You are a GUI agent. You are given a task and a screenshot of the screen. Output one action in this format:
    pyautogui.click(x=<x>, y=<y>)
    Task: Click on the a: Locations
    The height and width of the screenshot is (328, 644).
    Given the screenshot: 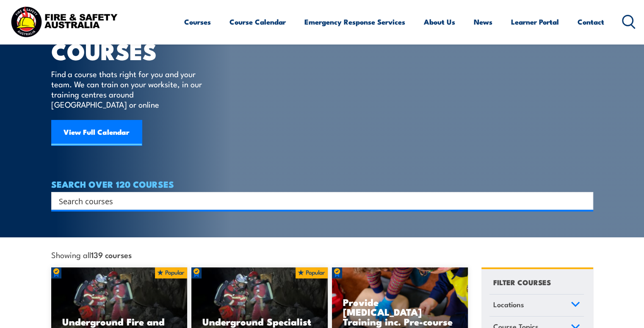 What is the action you would take?
    pyautogui.click(x=536, y=306)
    